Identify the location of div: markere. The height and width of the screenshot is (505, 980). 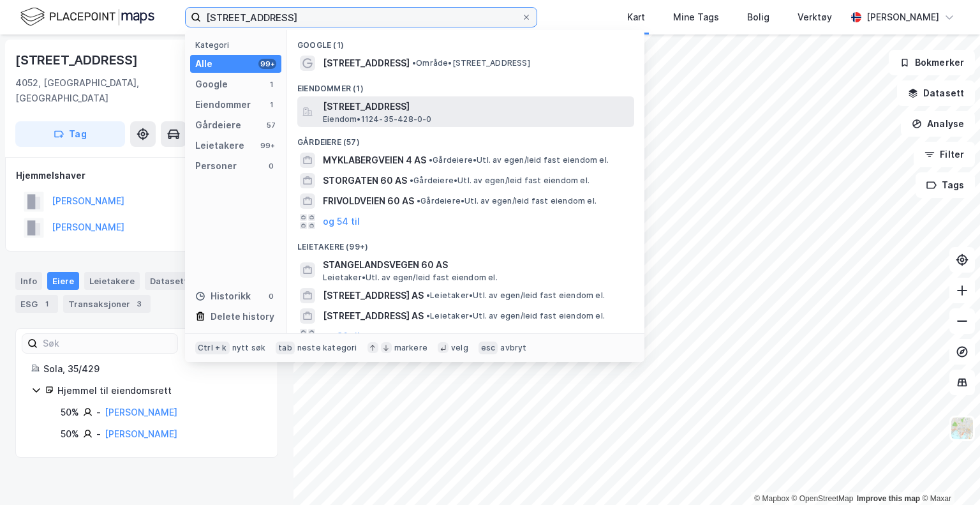
(411, 348).